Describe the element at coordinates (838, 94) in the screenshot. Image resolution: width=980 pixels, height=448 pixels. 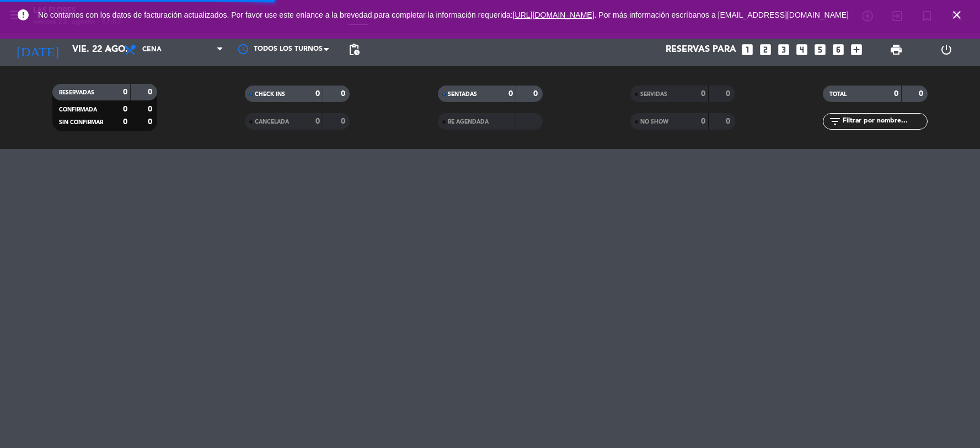
I see `span: TOTAL` at that location.